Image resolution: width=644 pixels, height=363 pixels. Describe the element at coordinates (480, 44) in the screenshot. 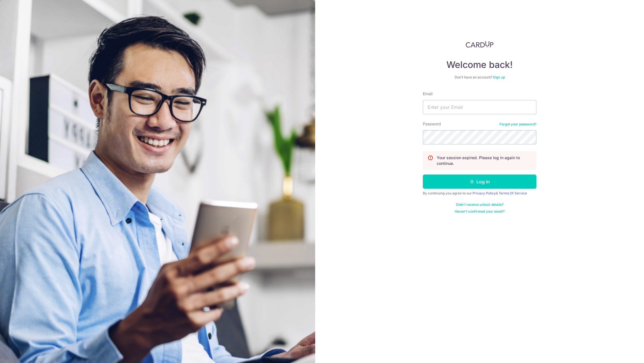

I see `img: CardUp Logo` at that location.